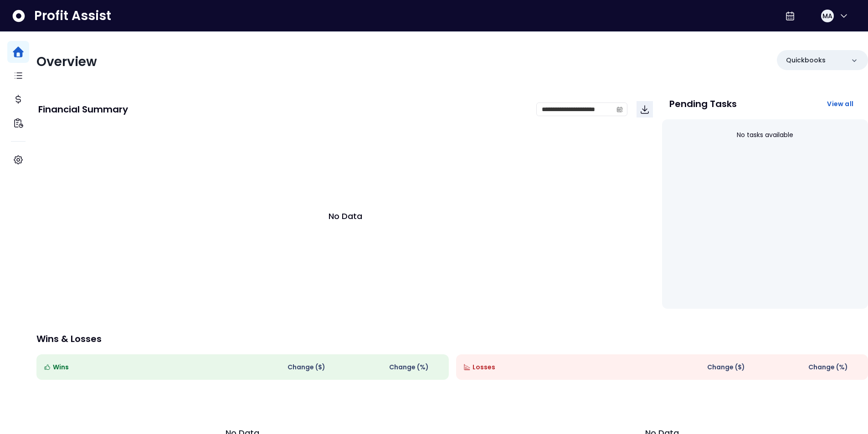 The height and width of the screenshot is (434, 868). Describe the element at coordinates (73, 16) in the screenshot. I see `span: Profit Assist` at that location.